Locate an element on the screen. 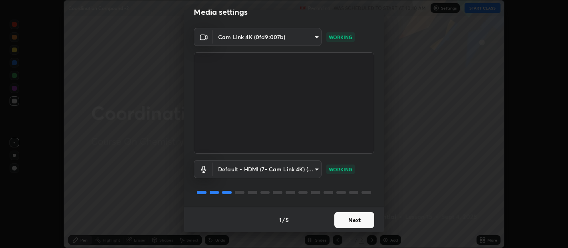  h2: Media settings is located at coordinates (221, 12).